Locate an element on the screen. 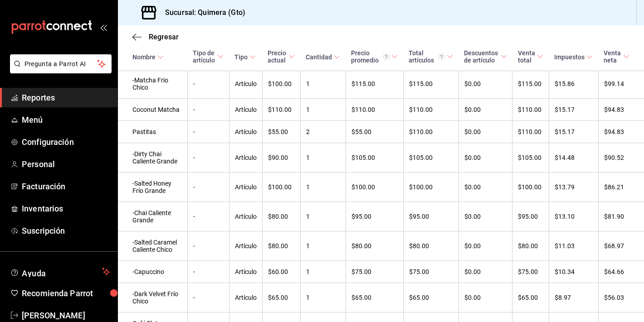 The width and height of the screenshot is (644, 322). span: Cantidad is located at coordinates (323, 57).